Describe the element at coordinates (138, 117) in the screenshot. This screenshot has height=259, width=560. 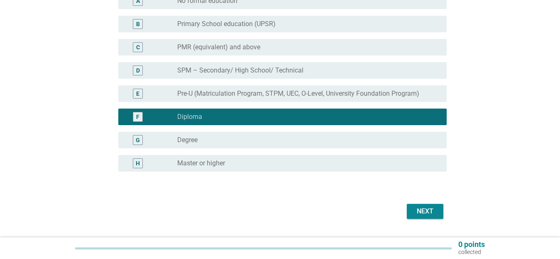
I see `div: F` at that location.